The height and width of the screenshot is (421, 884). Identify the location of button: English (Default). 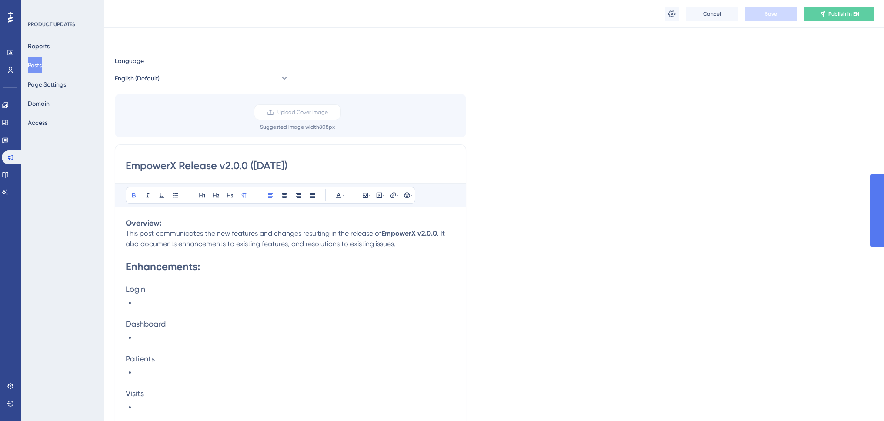
(202, 78).